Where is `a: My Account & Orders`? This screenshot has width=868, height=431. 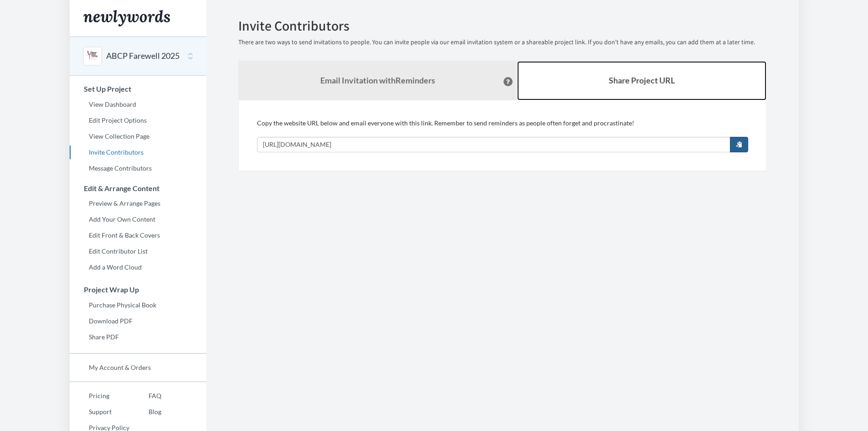
a: My Account & Orders is located at coordinates (138, 368).